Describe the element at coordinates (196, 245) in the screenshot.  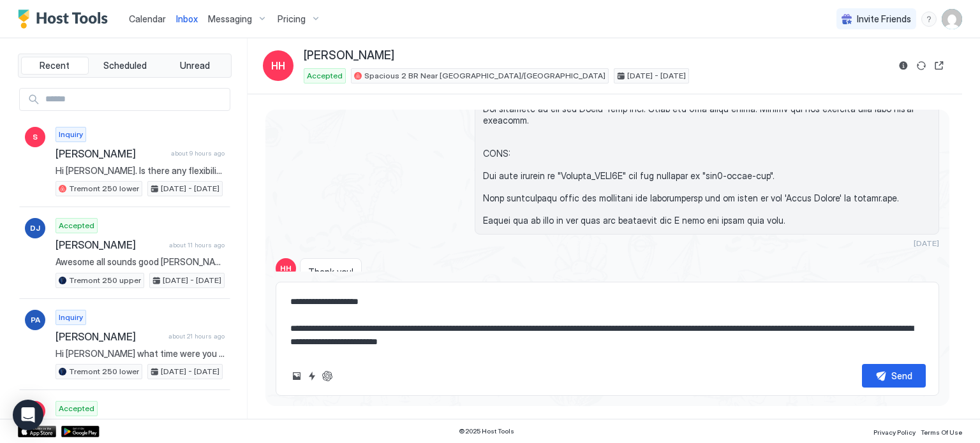
I see `span: about 11 hours ago` at that location.